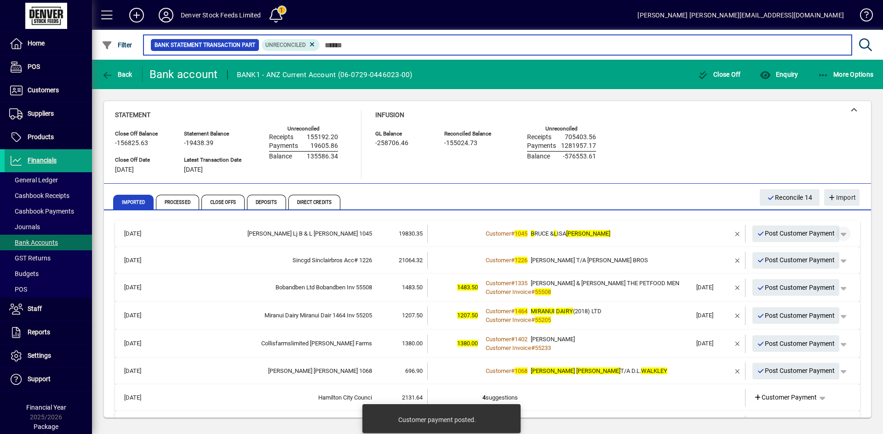 Image resolution: width=883 pixels, height=434 pixels. Describe the element at coordinates (34, 243) in the screenshot. I see `span: Bank Accounts` at that location.